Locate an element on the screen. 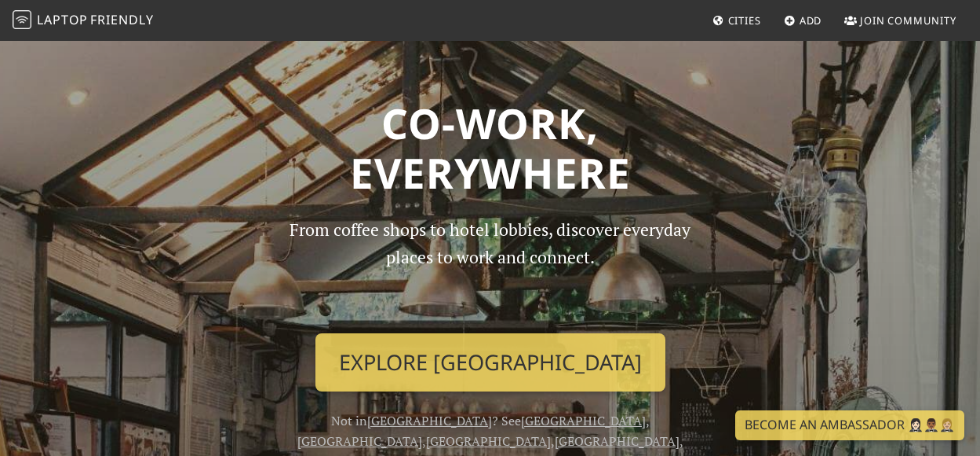 This screenshot has height=456, width=980. a: LaptopFriendly LaptopFriendly is located at coordinates (83, 20).